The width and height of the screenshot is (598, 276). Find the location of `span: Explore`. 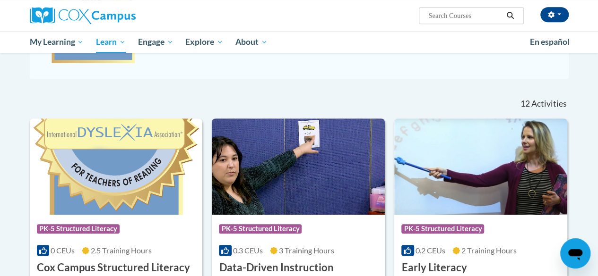

span: Explore is located at coordinates (204, 42).